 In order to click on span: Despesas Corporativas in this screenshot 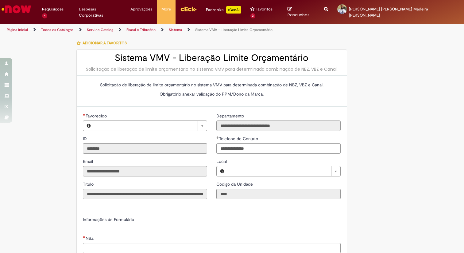, I will do `click(100, 12)`.